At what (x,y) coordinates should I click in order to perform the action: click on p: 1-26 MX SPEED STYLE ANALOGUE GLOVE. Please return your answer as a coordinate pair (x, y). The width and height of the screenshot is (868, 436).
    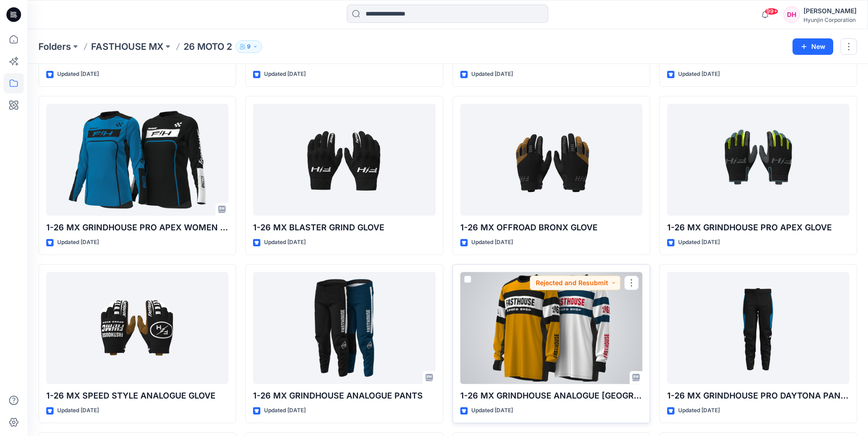
    Looking at the image, I should click on (137, 396).